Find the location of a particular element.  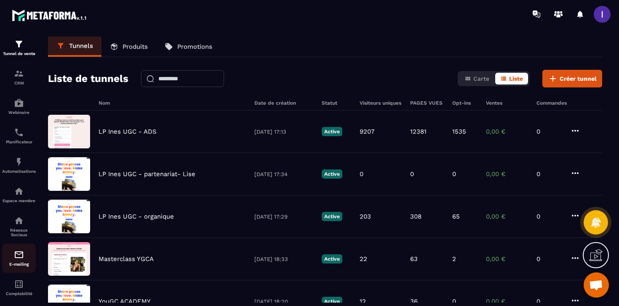

h2: Liste de tunnels is located at coordinates (88, 79).